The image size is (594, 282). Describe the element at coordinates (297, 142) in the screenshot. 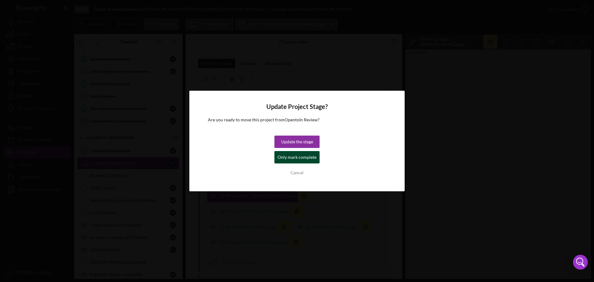

I see `button: Update the stage` at that location.